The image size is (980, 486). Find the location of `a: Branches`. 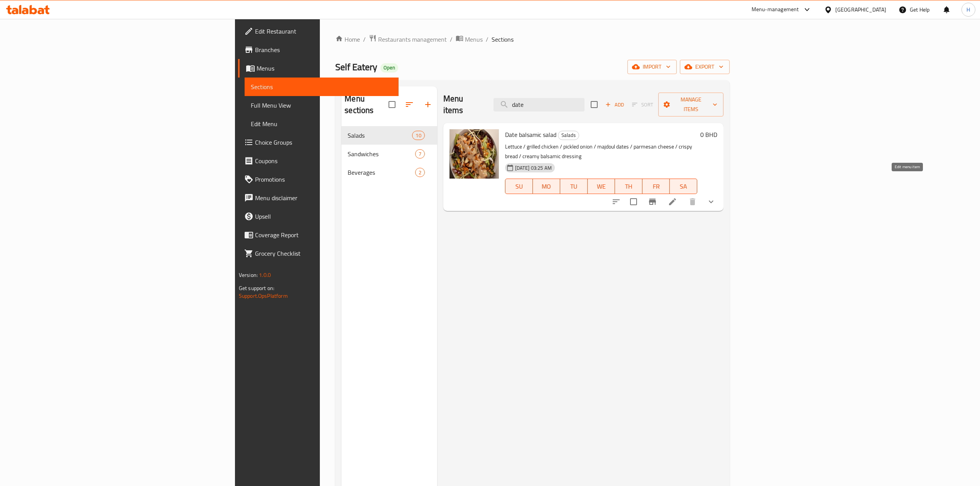

a: Branches is located at coordinates (318, 49).